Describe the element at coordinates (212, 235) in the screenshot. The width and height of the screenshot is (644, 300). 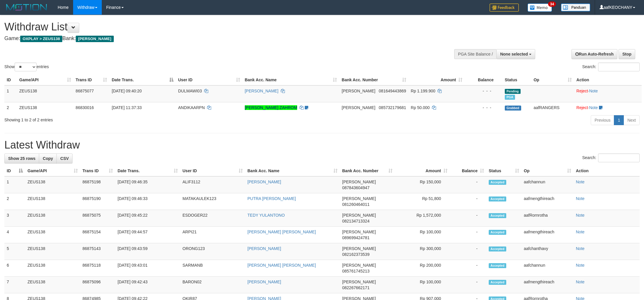
I see `td: ARPI21` at that location.